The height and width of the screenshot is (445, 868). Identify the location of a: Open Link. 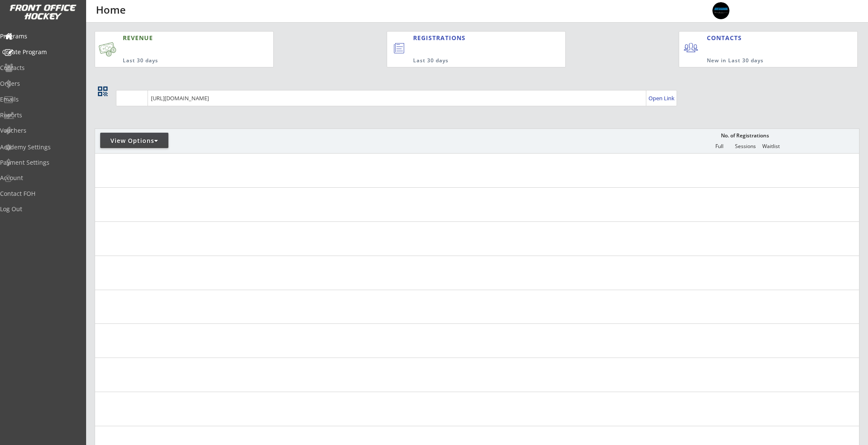
(662, 98).